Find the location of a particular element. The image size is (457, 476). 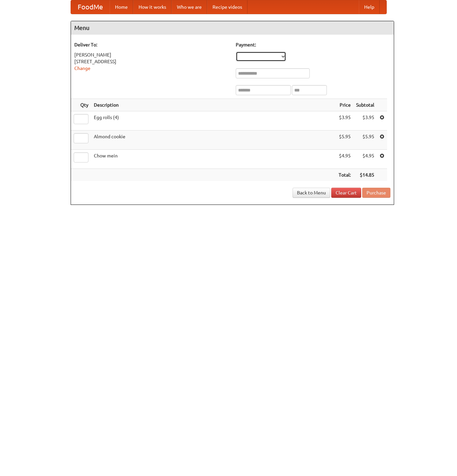

th: Subtotal is located at coordinates (365, 105).